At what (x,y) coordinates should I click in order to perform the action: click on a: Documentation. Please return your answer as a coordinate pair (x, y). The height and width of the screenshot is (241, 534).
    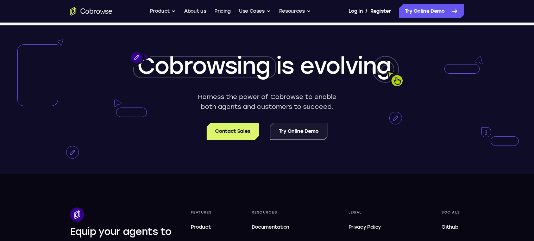
    Looking at the image, I should click on (283, 227).